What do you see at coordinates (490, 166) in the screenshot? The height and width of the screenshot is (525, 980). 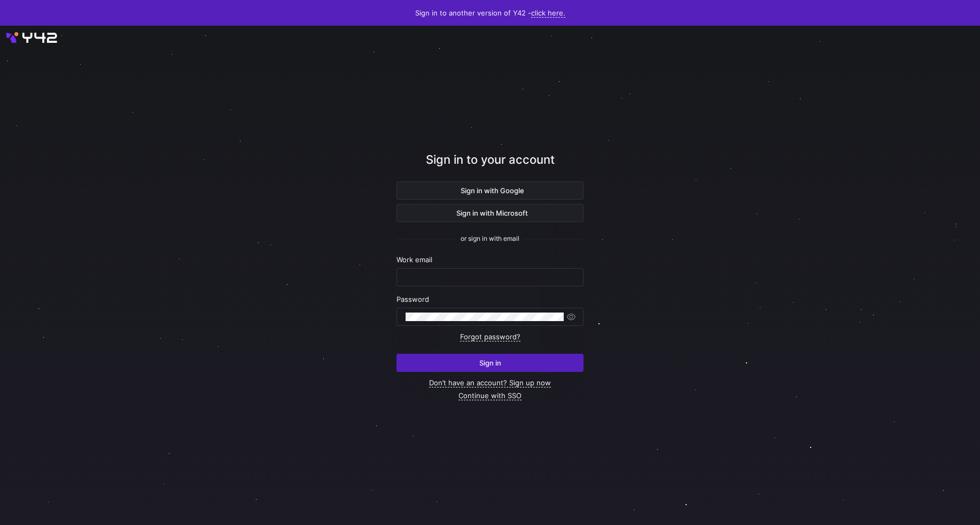 I see `div: Sign in to your account` at bounding box center [490, 166].